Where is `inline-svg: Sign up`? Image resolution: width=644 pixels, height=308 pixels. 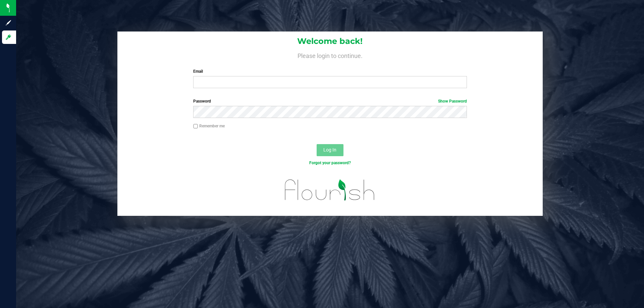 inline-svg: Sign up is located at coordinates (8, 23).